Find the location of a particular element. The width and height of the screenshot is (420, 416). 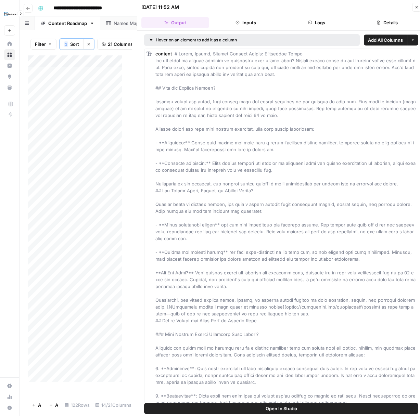

span: Filter is located at coordinates (40, 44).